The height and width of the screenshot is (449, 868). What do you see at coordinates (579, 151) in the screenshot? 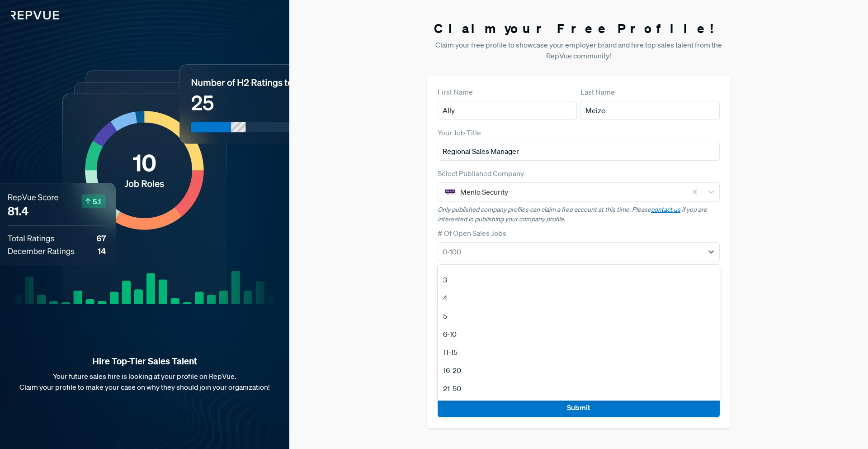
I see `input: Title` at bounding box center [579, 151].